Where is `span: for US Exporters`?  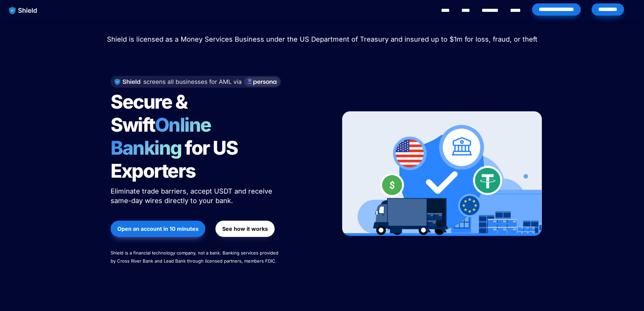 span: for US Exporters is located at coordinates (176, 159).